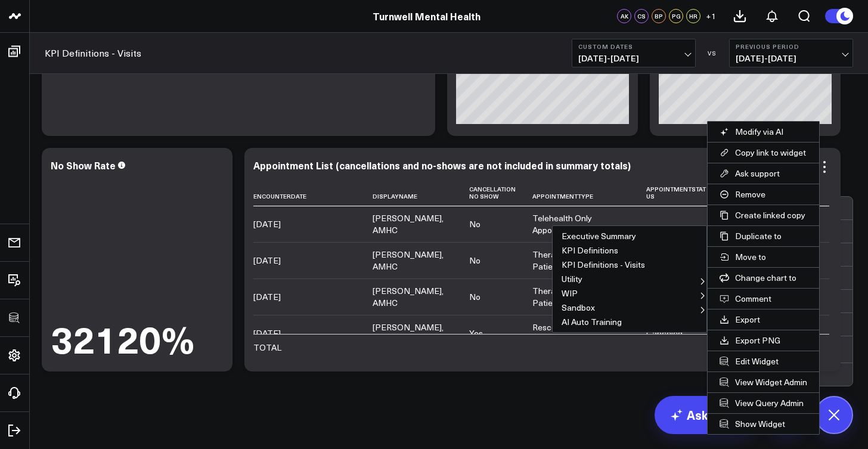 This screenshot has width=868, height=449. I want to click on a: Turnwell Mental Health, so click(426, 16).